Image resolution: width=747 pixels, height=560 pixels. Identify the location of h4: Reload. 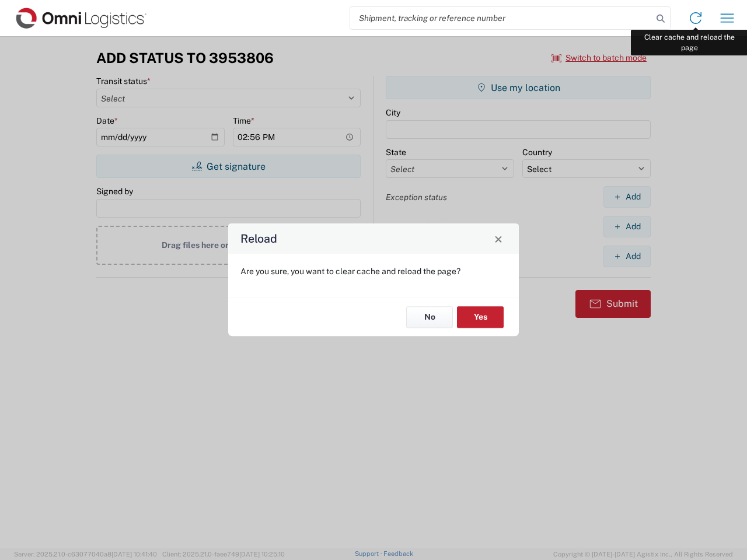
(259, 239).